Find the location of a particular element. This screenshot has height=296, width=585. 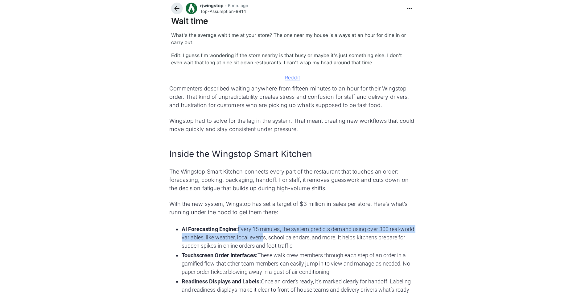

p: With the new system, Wingstop has set a target of $3 million in sales per store. Here’s what’s ru... is located at coordinates (292, 208).